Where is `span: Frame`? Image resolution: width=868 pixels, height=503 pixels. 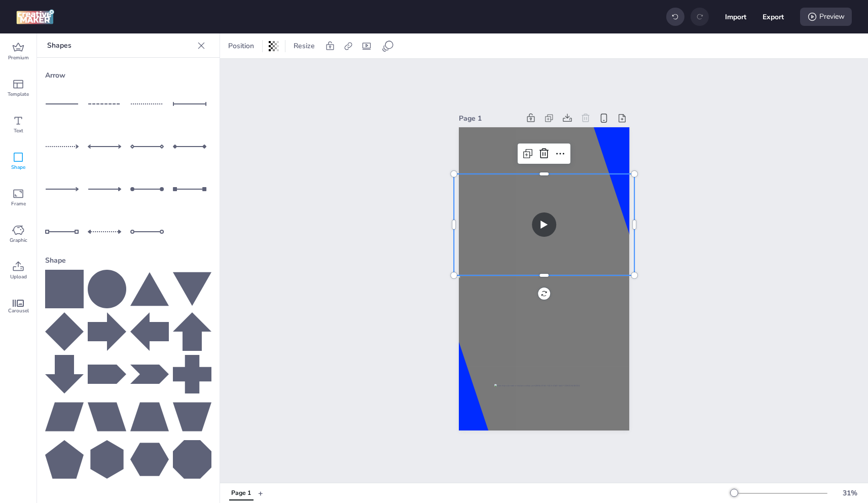
span: Frame is located at coordinates (18, 204).